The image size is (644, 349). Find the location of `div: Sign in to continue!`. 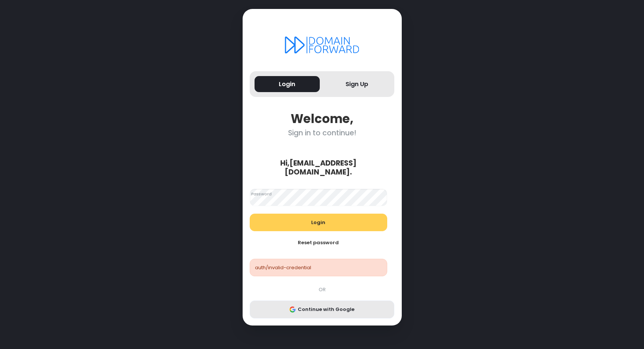

div: Sign in to continue! is located at coordinates (322, 133).